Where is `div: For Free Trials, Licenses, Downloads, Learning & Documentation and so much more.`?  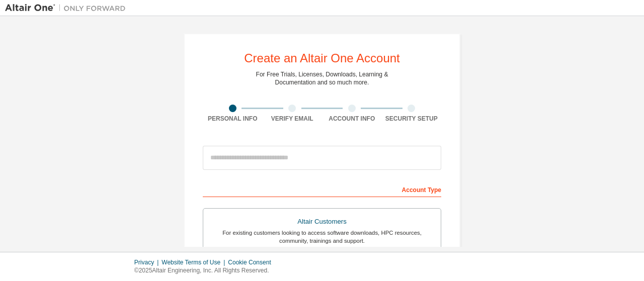
div: For Free Trials, Licenses, Downloads, Learning & Documentation and so much more. is located at coordinates (322, 78).